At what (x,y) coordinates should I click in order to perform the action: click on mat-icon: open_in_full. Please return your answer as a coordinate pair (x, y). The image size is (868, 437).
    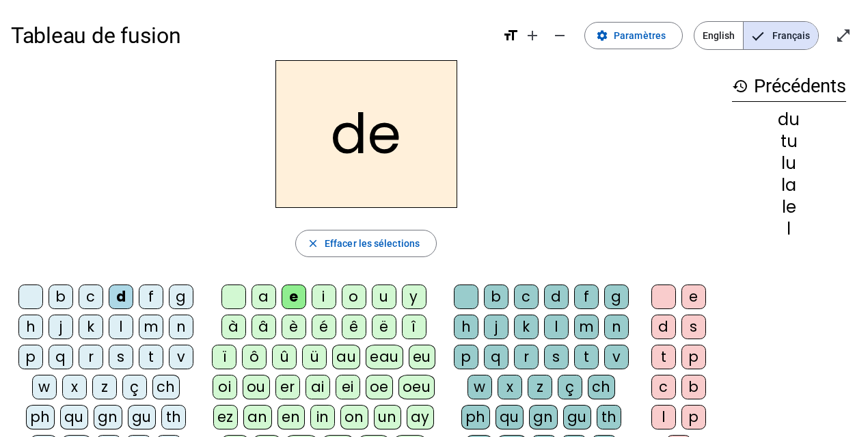
    Looking at the image, I should click on (843, 36).